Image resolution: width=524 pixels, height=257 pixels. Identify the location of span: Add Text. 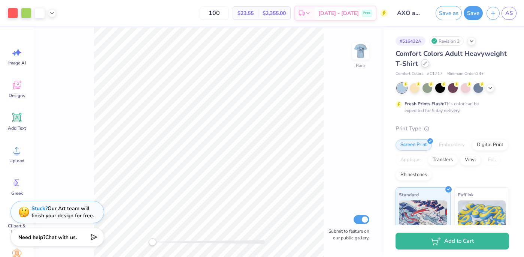
(17, 128).